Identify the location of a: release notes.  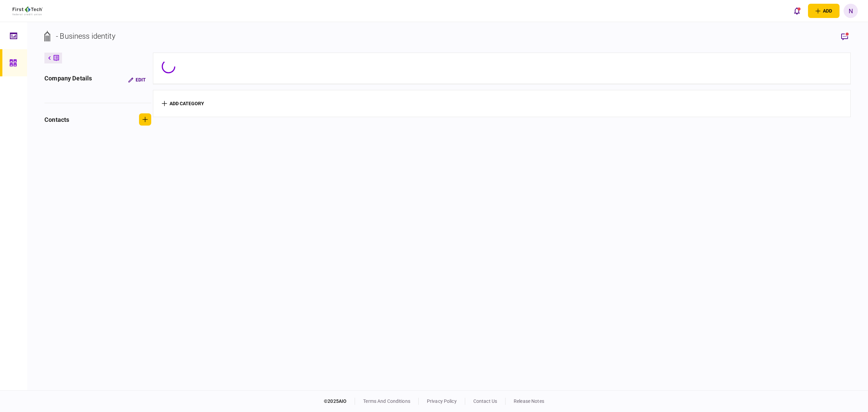
(529, 401).